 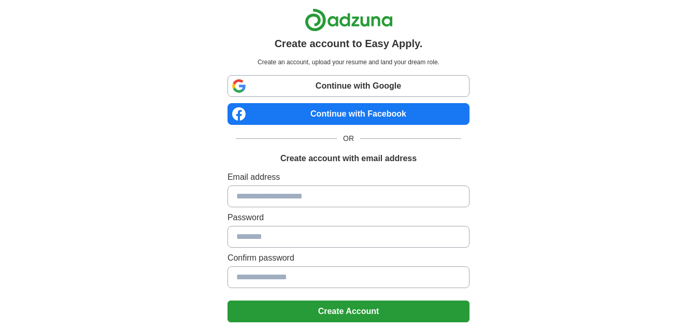 I want to click on button: Create Account, so click(x=348, y=311).